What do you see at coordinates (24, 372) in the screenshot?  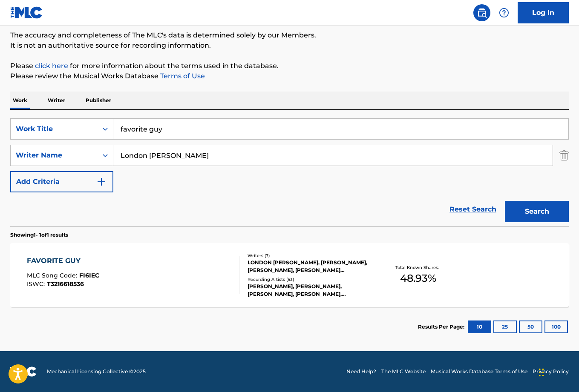 I see `img: logo` at bounding box center [24, 372].